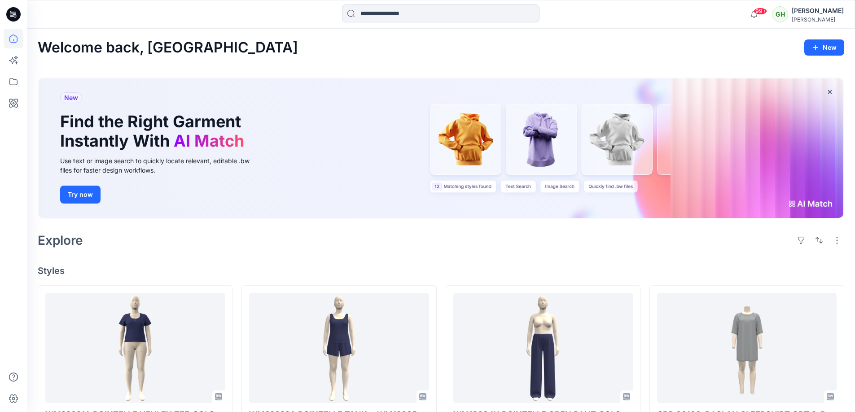 This screenshot has height=412, width=855. What do you see at coordinates (80, 195) in the screenshot?
I see `a: Try now` at bounding box center [80, 195].